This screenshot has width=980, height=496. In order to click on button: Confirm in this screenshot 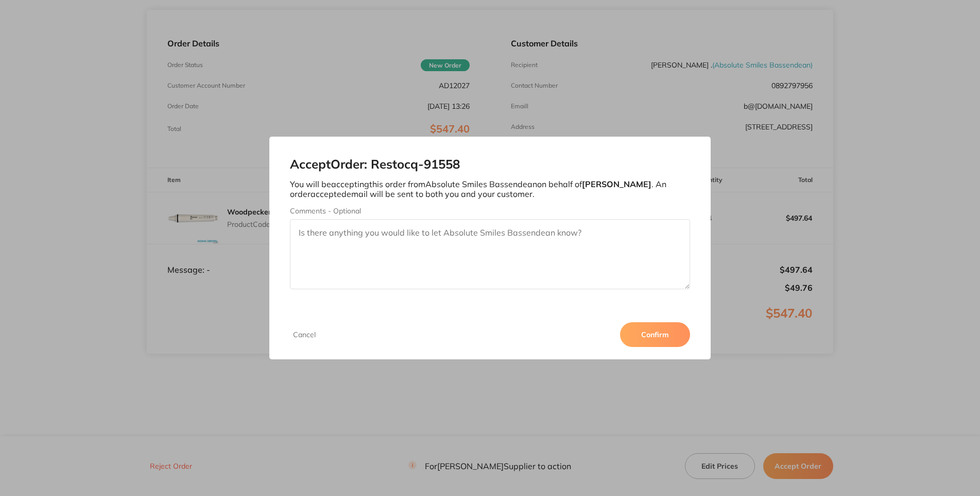, I will do `click(655, 335)`.